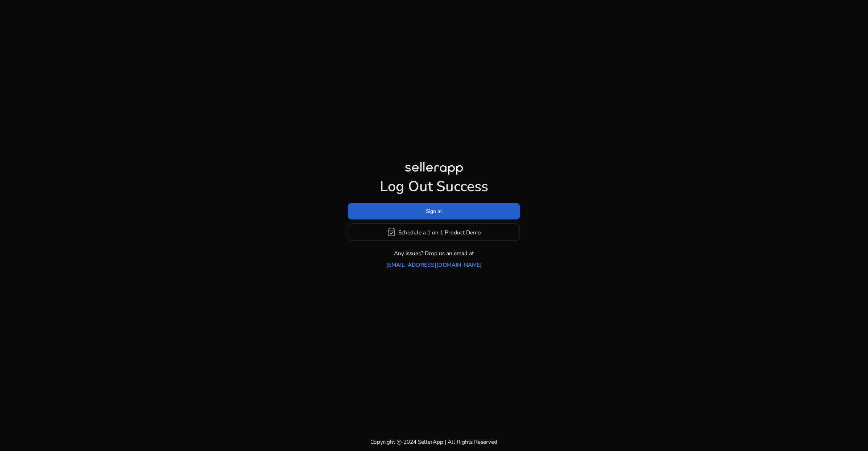 This screenshot has height=451, width=868. Describe the element at coordinates (391, 232) in the screenshot. I see `span: event_available` at that location.